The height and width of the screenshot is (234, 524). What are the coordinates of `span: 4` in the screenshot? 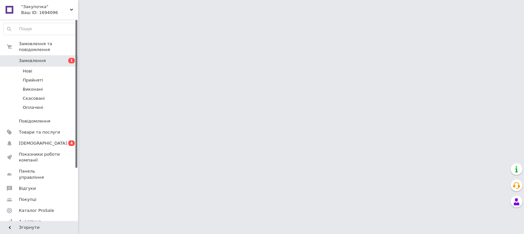 It's located at (71, 143).